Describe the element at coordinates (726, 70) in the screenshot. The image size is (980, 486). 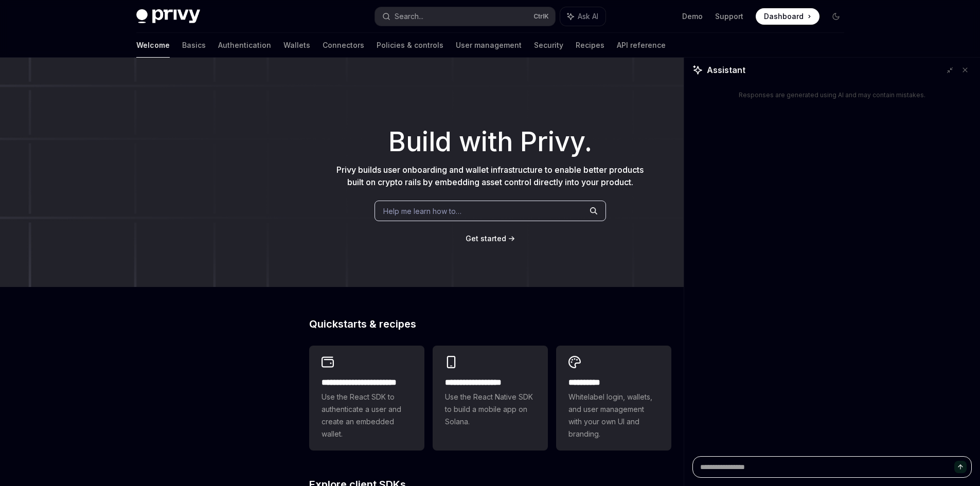
I see `span: Assistant` at that location.